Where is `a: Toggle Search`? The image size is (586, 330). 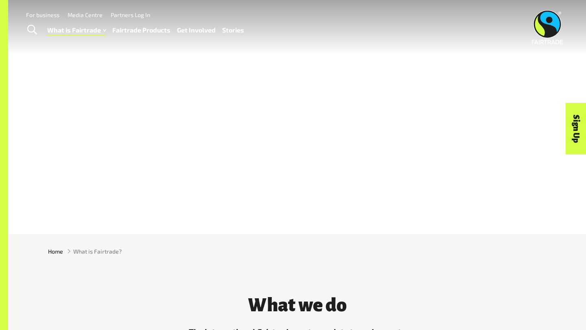
a: Toggle Search is located at coordinates (32, 30).